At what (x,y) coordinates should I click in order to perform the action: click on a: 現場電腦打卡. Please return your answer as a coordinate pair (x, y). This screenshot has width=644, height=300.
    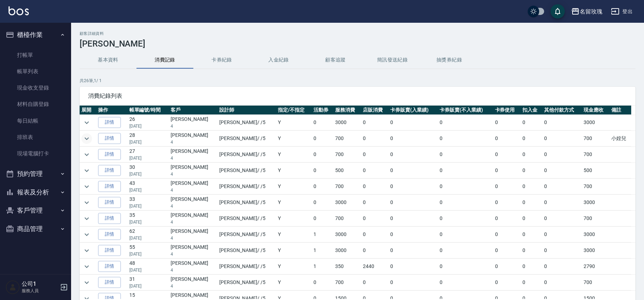
    Looking at the image, I should click on (36, 154).